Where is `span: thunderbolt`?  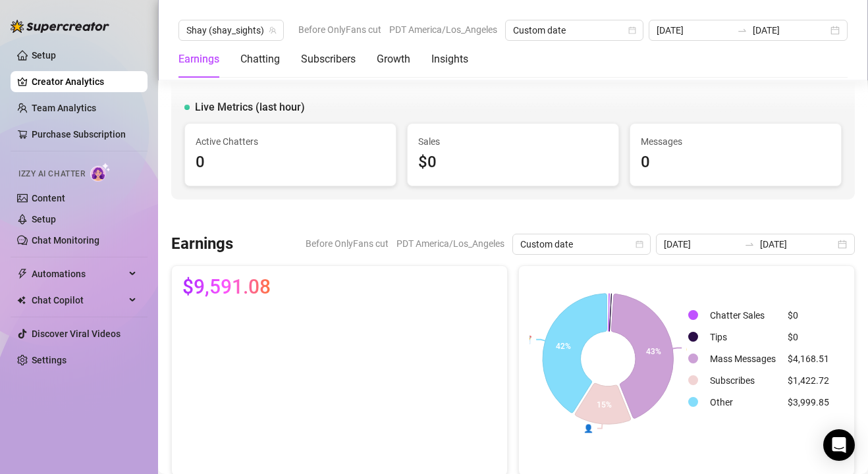
span: thunderbolt is located at coordinates (23, 273).